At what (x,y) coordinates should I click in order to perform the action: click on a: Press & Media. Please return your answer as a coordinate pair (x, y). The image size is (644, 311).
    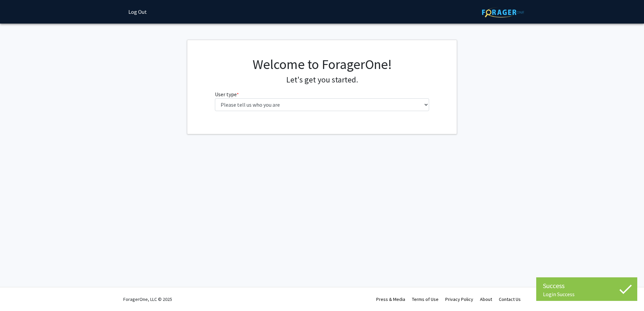
    Looking at the image, I should click on (391, 299).